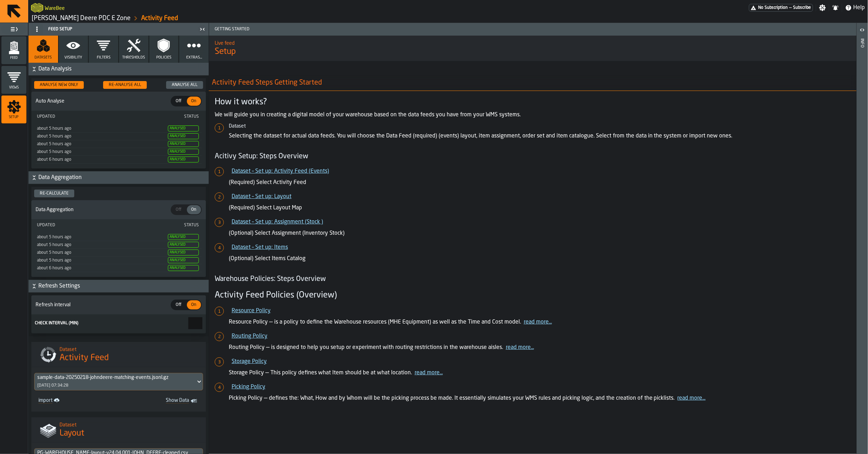 This screenshot has height=454, width=868. I want to click on button: button-, so click(118, 69).